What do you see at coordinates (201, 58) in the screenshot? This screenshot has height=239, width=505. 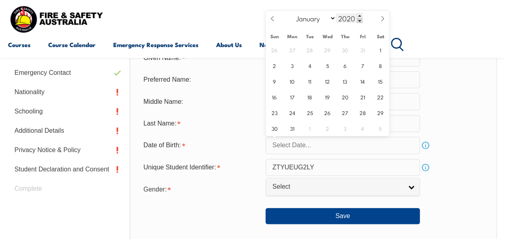 I see `div: Given Name is required.` at bounding box center [201, 58].